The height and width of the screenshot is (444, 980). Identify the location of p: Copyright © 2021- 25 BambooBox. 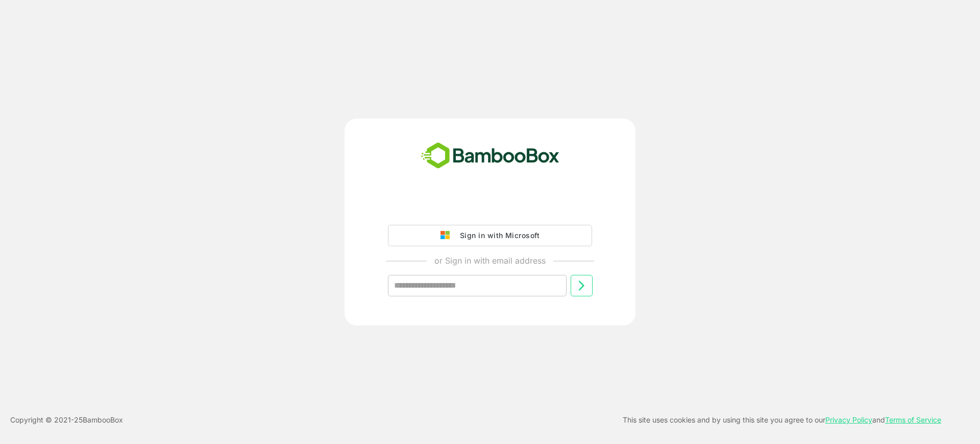
(67, 420).